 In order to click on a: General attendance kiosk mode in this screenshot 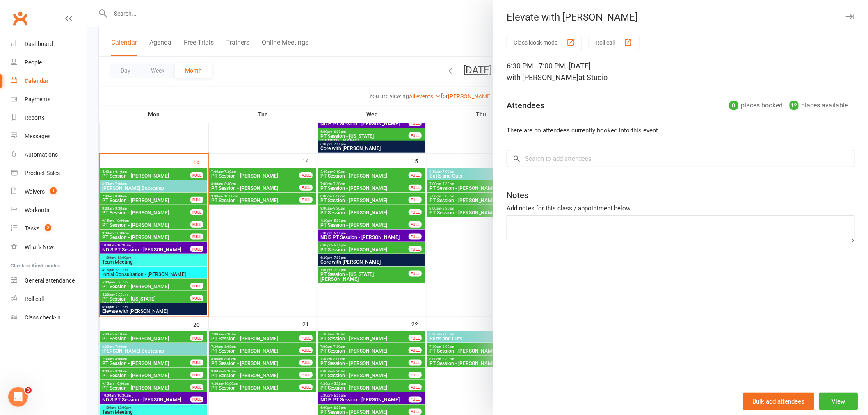, I will do `click(48, 280)`.